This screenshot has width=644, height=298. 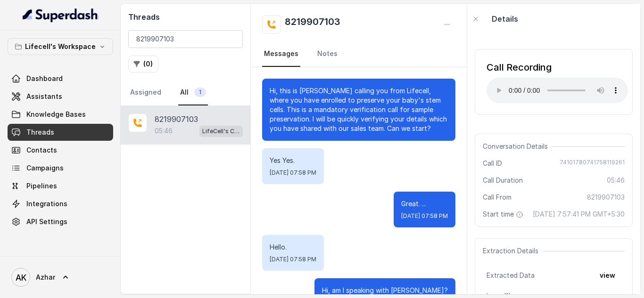 I want to click on p: LifeCell's Call Assistant, so click(x=221, y=131).